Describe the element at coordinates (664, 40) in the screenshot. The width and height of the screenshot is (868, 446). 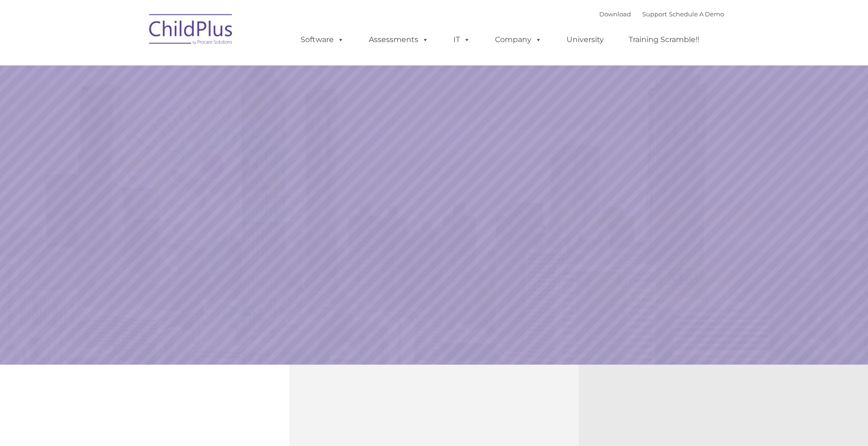
I see `a: Training Scramble!!` at that location.